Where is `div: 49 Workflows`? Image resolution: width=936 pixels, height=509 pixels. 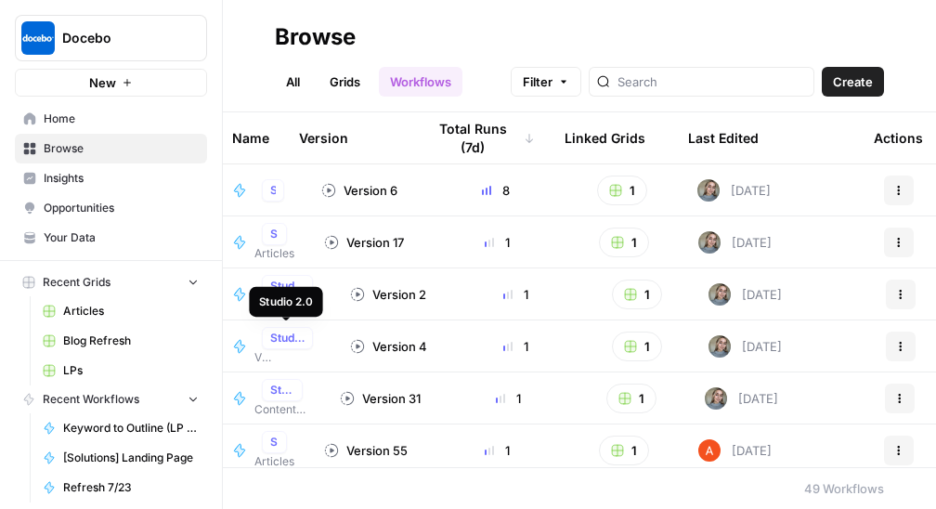
div: 49 Workflows is located at coordinates (844, 489).